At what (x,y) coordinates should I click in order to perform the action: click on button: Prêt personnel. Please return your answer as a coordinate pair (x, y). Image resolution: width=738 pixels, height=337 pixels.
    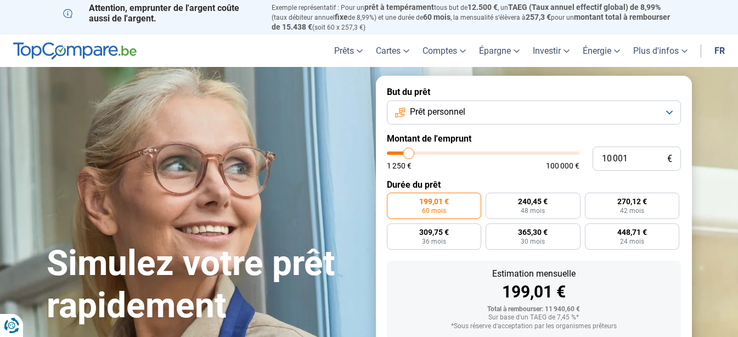
    Looking at the image, I should click on (534, 112).